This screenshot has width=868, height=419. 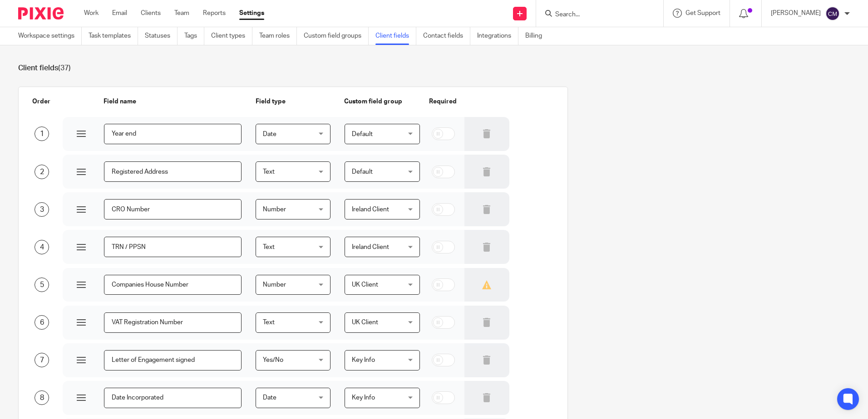 I want to click on label: Field name, so click(x=116, y=102).